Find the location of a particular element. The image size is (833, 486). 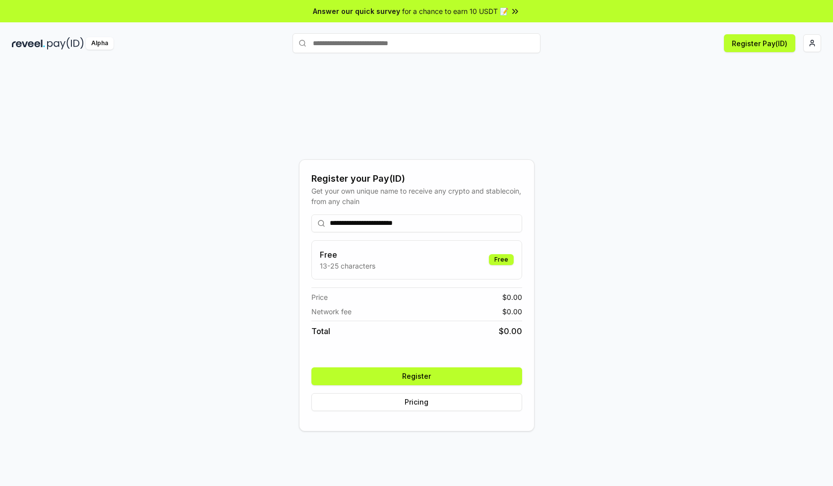

p: 13-25 characters is located at coordinates (348, 265).